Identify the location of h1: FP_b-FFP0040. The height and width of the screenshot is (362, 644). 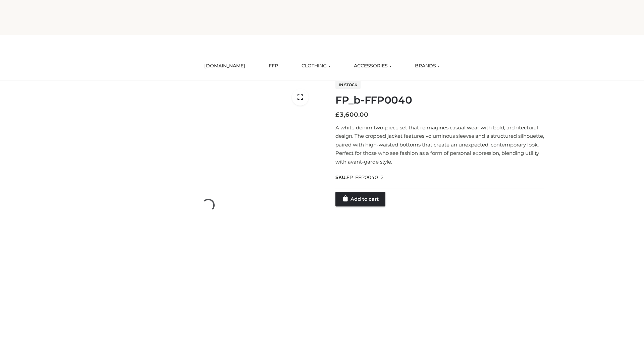
(439, 100).